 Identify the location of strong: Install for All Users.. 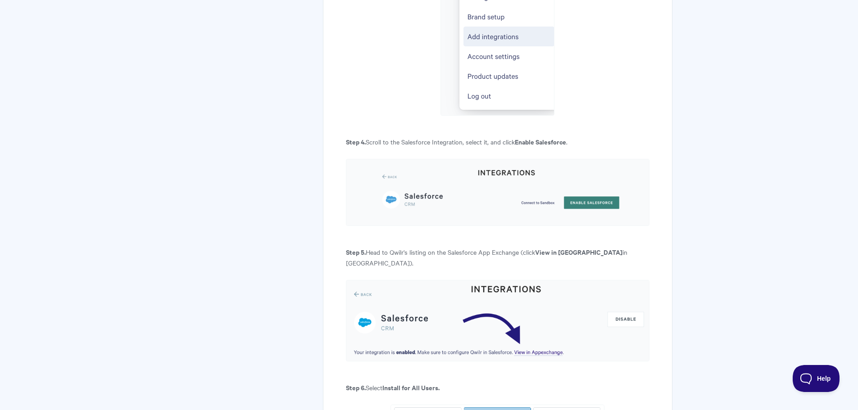
(411, 387).